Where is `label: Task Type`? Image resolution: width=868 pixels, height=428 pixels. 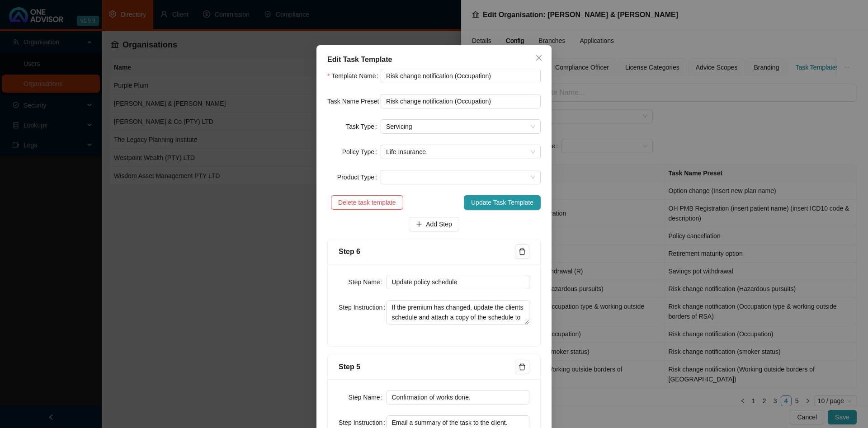
label: Task Type is located at coordinates (363, 127).